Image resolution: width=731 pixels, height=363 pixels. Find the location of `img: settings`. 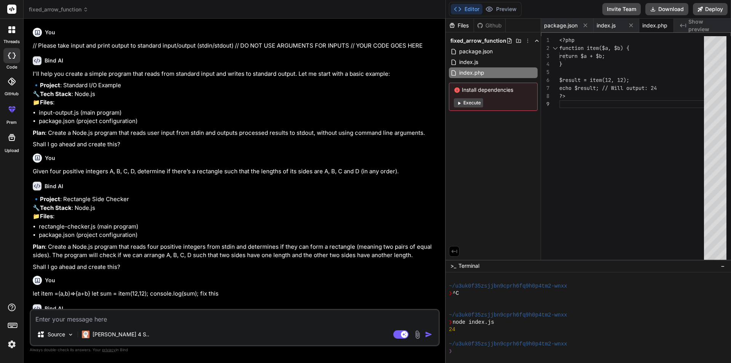

img: settings is located at coordinates (12, 344).